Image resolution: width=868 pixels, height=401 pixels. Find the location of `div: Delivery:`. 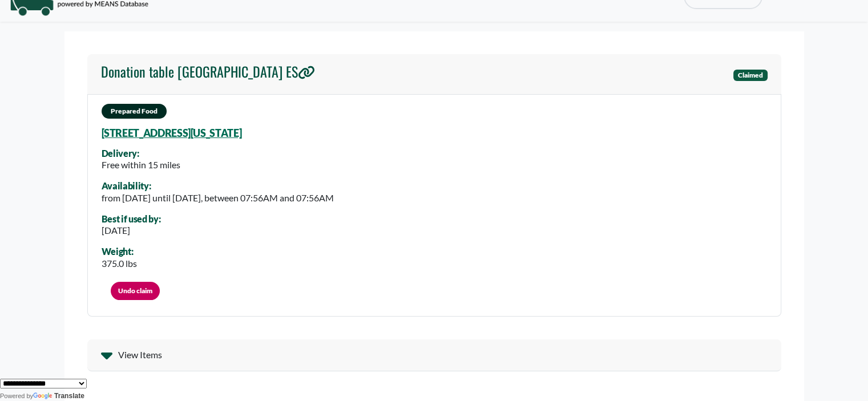

div: Delivery: is located at coordinates (141, 153).